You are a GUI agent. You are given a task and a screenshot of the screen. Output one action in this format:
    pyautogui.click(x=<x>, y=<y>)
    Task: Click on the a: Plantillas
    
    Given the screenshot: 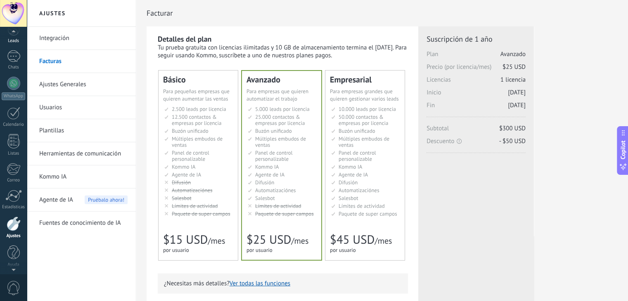 What is the action you would take?
    pyautogui.click(x=83, y=131)
    